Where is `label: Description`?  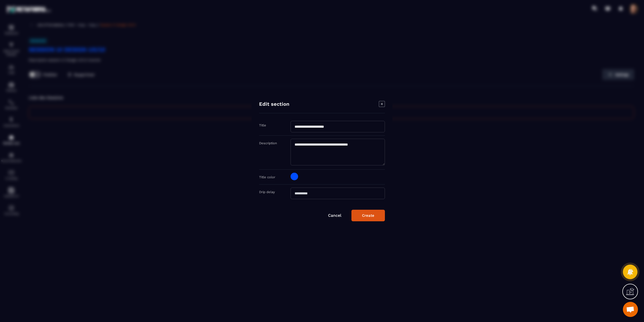 label: Description is located at coordinates (268, 143).